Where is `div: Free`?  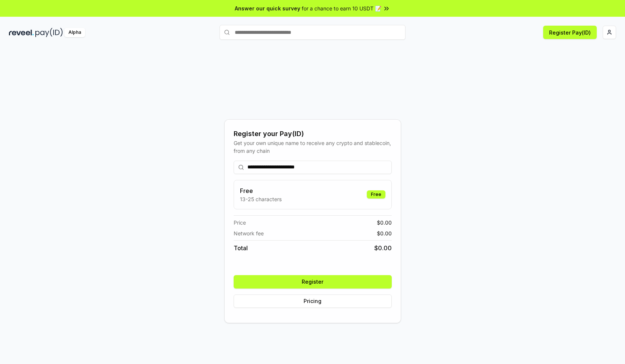 div: Free is located at coordinates (376, 195).